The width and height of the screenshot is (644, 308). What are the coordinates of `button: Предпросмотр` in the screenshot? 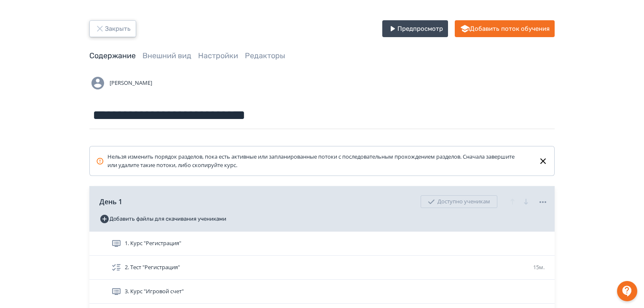 It's located at (415, 28).